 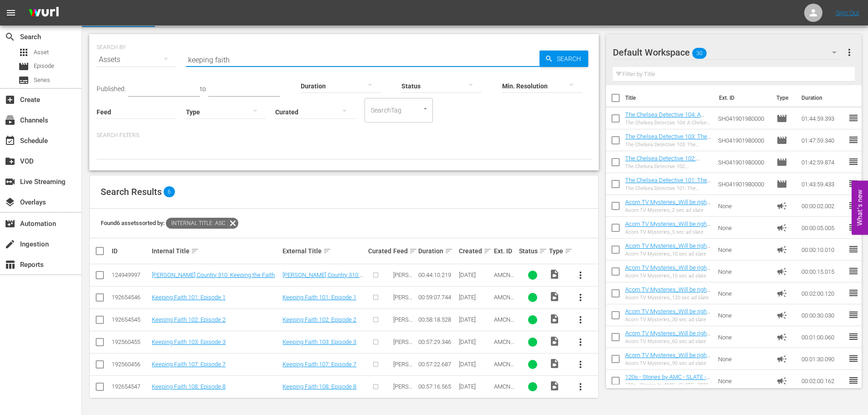 I want to click on div: Default Workspace, so click(x=730, y=52).